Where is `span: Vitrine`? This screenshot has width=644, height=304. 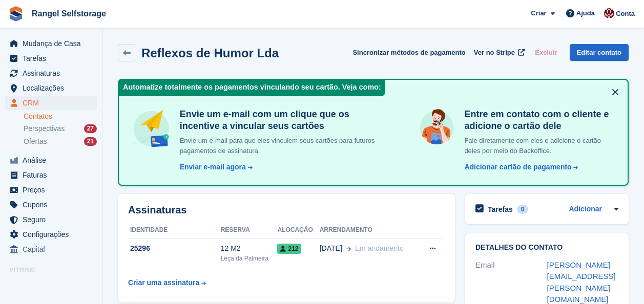
span: Vitrine is located at coordinates (55, 270).